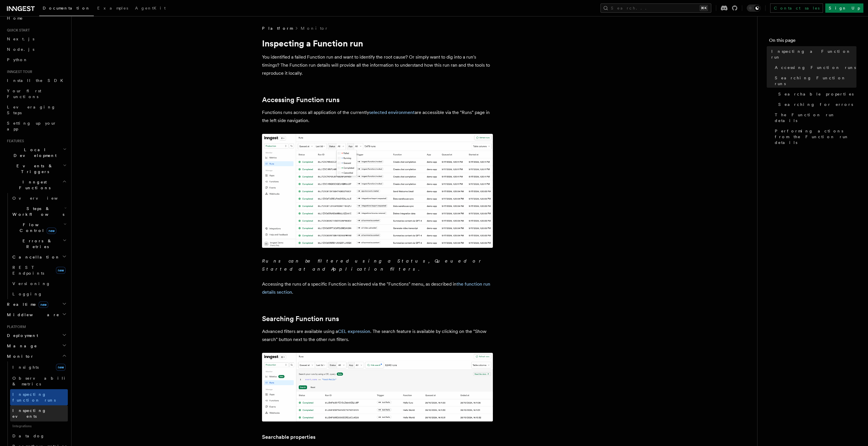 The width and height of the screenshot is (868, 446). I want to click on a: The Function run details, so click(814, 117).